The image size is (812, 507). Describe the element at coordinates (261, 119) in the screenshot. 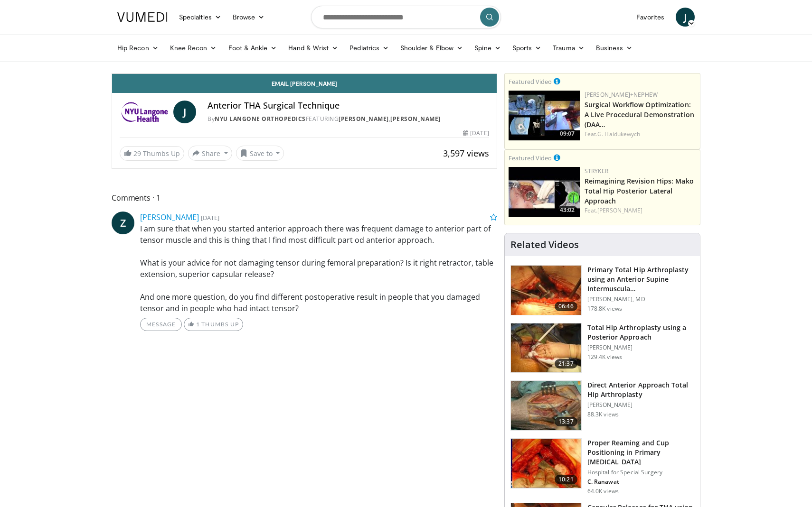

I see `a: NYU Langone Orthopedics` at that location.